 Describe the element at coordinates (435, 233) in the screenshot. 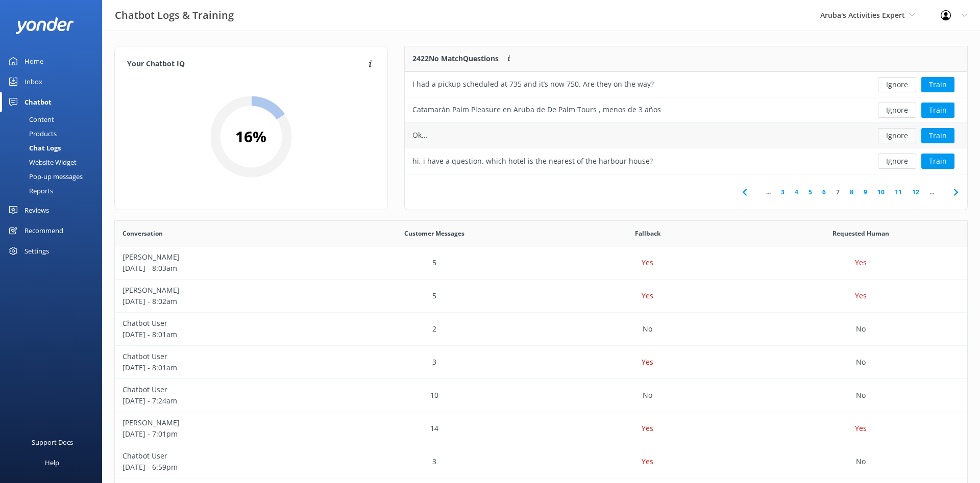

I see `span: Customer Messages` at that location.